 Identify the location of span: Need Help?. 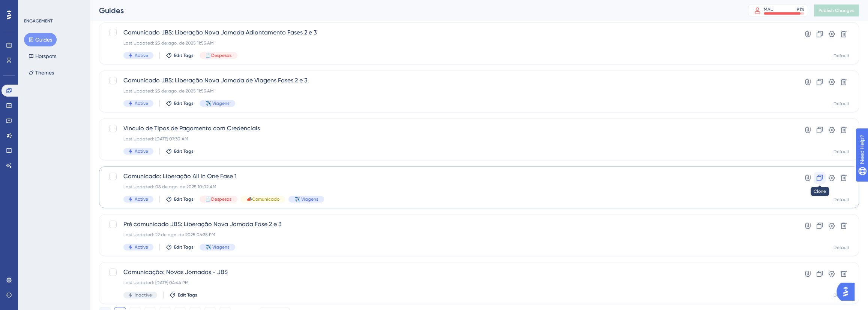
(32, 7).